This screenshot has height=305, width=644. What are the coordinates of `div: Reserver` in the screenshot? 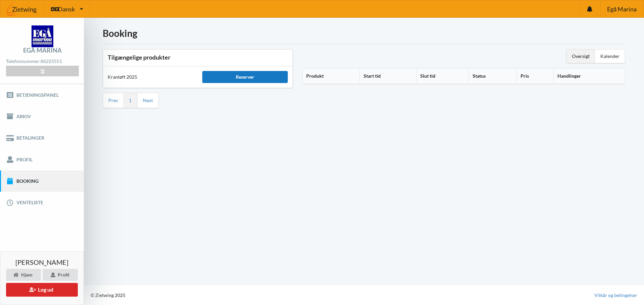 It's located at (245, 77).